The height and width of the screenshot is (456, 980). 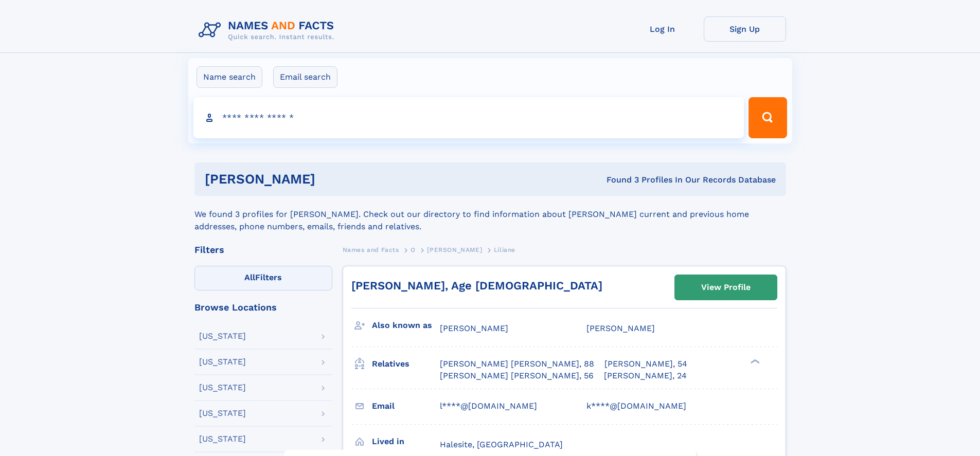 I want to click on label: Filters, so click(x=264, y=278).